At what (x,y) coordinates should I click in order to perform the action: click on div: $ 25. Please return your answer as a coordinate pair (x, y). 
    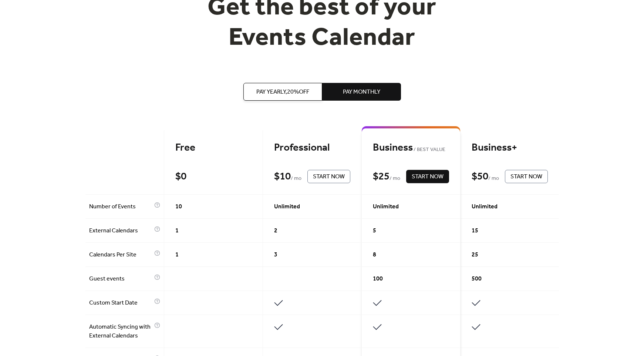
    Looking at the image, I should click on (381, 176).